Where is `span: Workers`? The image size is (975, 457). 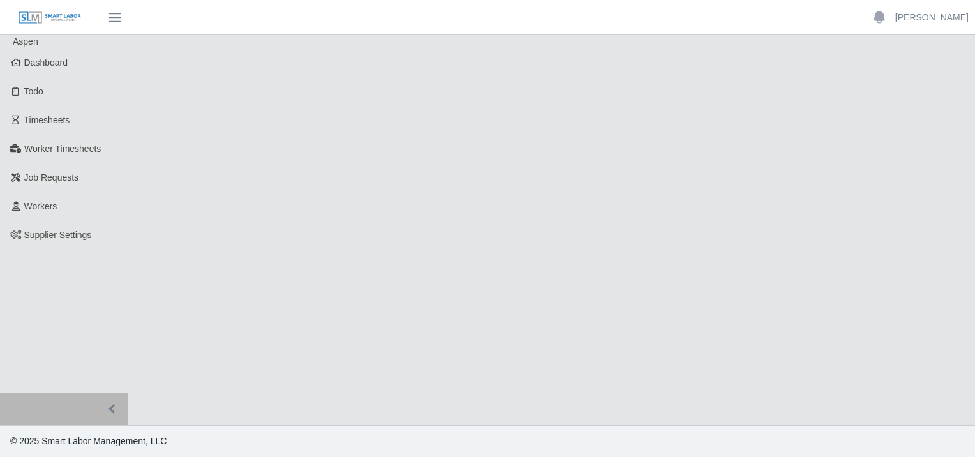 span: Workers is located at coordinates (41, 206).